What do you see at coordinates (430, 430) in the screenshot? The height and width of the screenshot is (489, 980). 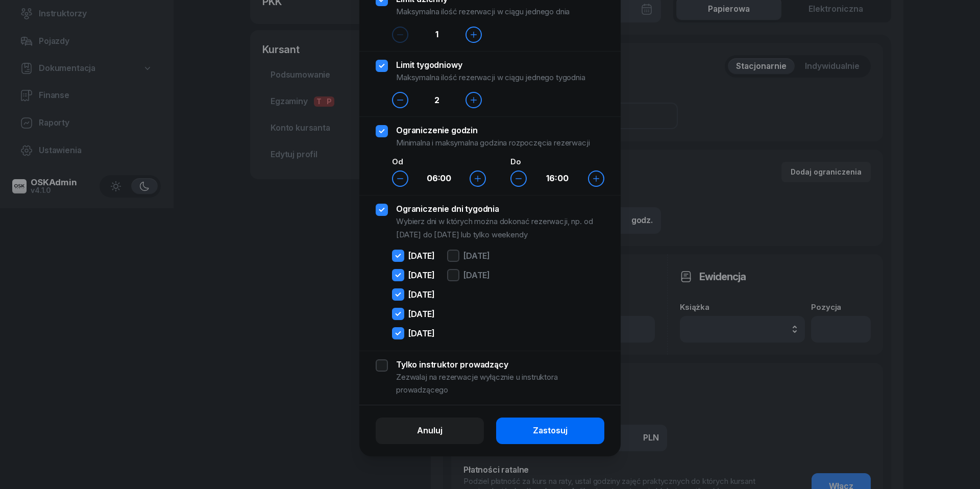 I see `div: Anuluj` at bounding box center [430, 430].